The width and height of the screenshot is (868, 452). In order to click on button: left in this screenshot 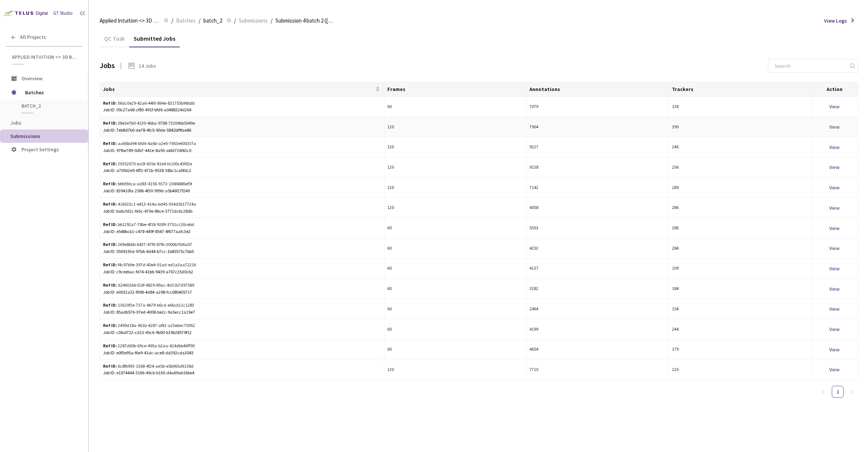, I will do `click(823, 392)`.